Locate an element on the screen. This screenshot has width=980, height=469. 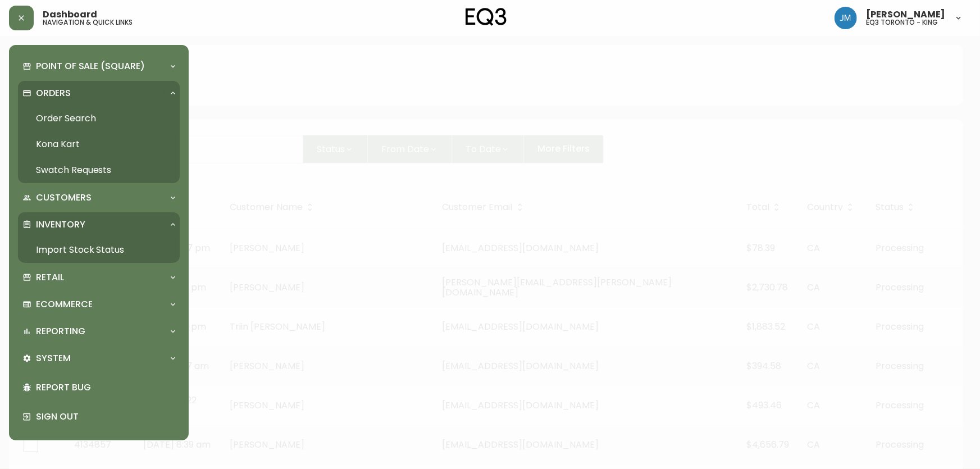
span: Dashboard is located at coordinates (69, 15).